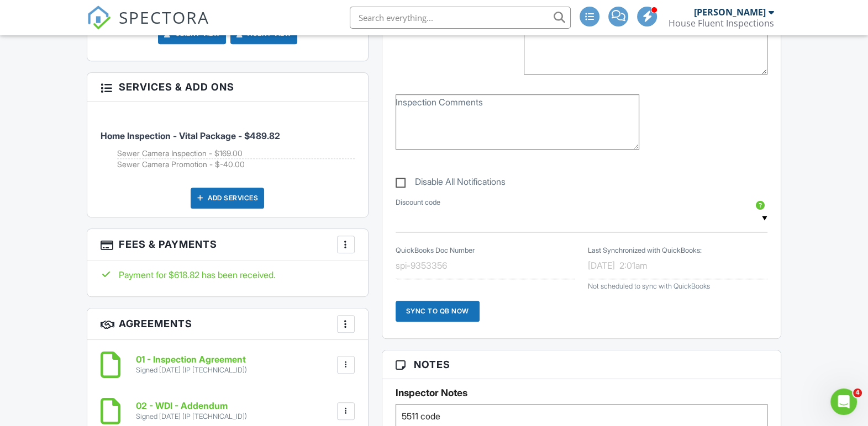 This screenshot has height=426, width=868. I want to click on h3: Services & Add ons, so click(228, 87).